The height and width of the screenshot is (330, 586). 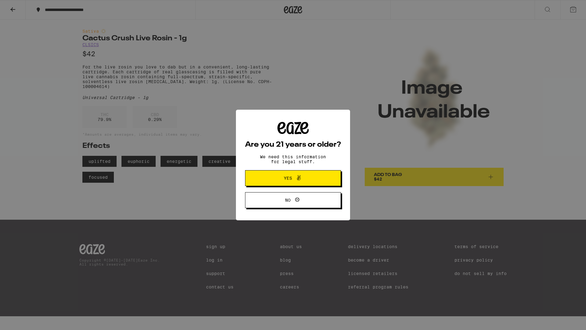 What do you see at coordinates (293, 145) in the screenshot?
I see `h2: Are you 21 years or older?` at bounding box center [293, 145].